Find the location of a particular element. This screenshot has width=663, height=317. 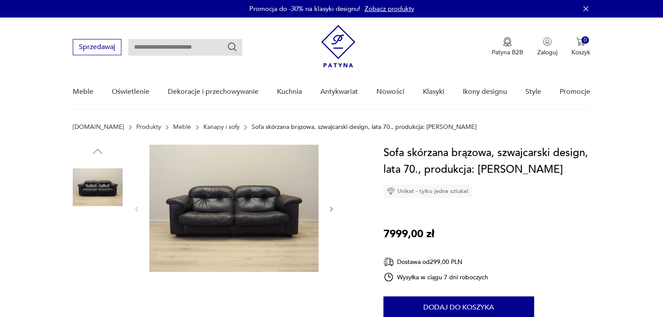

p: Zaloguj is located at coordinates (548, 52).